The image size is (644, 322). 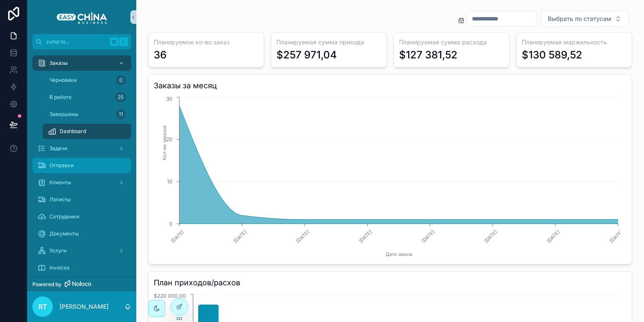 What do you see at coordinates (121, 114) in the screenshot?
I see `div: 11` at bounding box center [121, 114].